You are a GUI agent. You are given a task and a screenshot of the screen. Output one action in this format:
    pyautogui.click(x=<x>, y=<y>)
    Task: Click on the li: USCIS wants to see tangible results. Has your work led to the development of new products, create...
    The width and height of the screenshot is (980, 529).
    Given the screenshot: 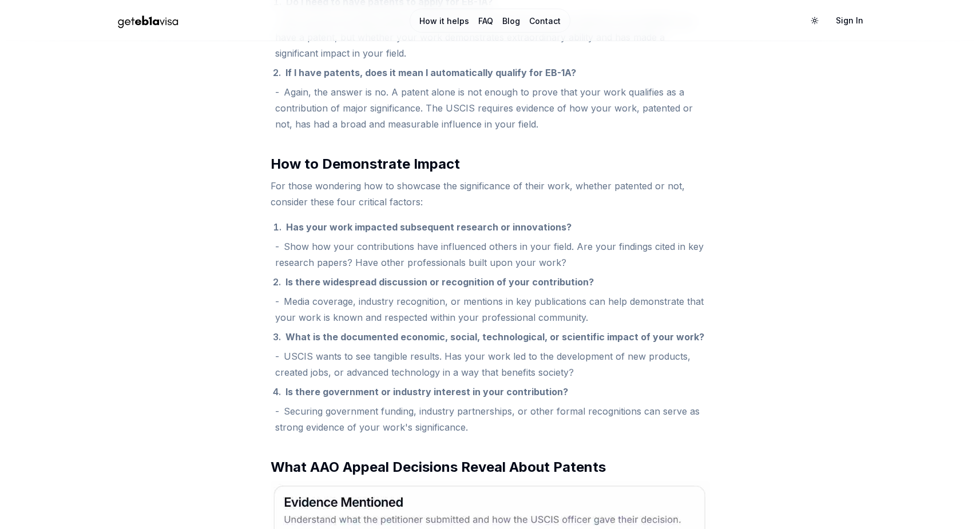 What is the action you would take?
    pyautogui.click(x=492, y=364)
    